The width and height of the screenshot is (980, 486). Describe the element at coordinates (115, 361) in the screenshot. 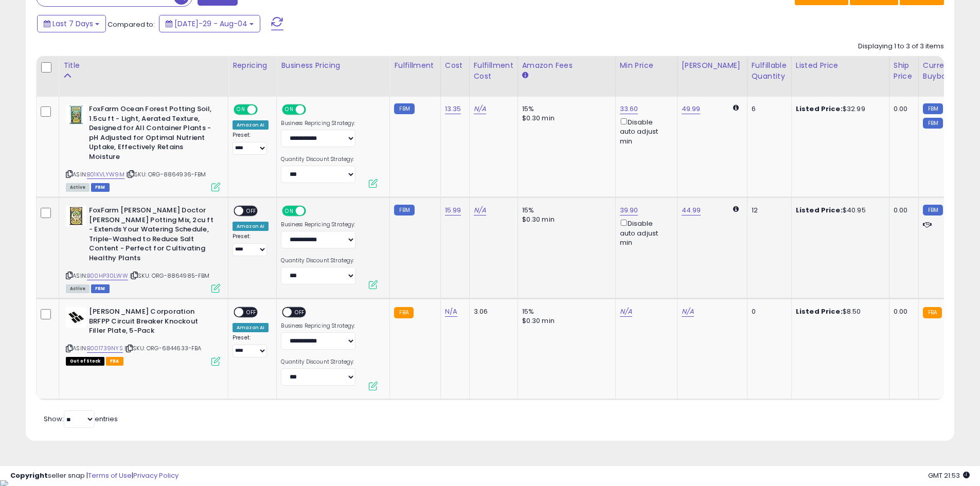

I see `span: FBA` at that location.